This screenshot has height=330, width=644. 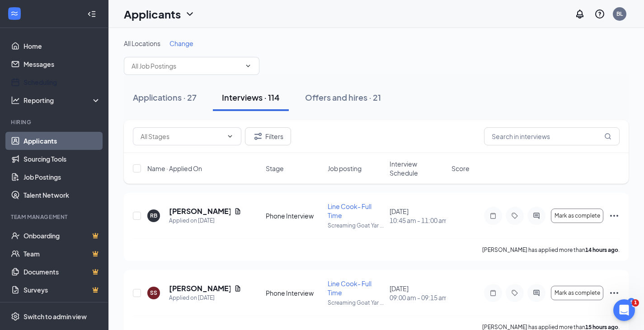 I want to click on div: Reporting, so click(x=63, y=100).